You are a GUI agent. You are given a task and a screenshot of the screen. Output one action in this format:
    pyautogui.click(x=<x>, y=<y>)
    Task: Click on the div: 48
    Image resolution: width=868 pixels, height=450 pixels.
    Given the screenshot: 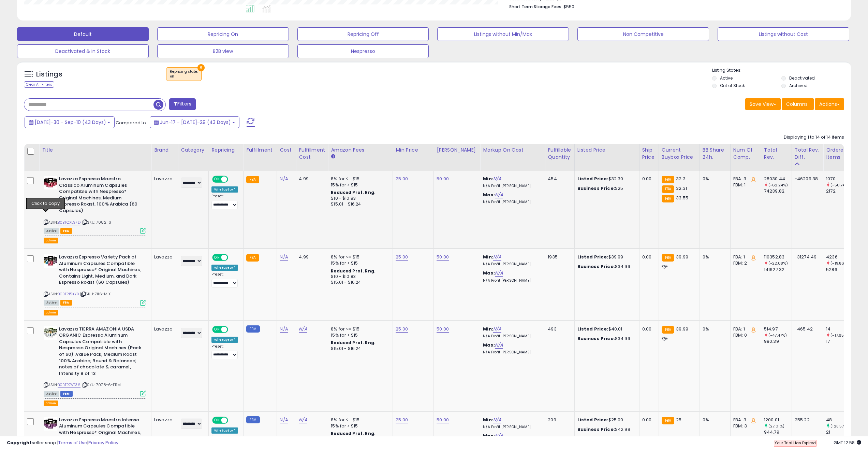 What is the action you would take?
    pyautogui.click(x=840, y=419)
    